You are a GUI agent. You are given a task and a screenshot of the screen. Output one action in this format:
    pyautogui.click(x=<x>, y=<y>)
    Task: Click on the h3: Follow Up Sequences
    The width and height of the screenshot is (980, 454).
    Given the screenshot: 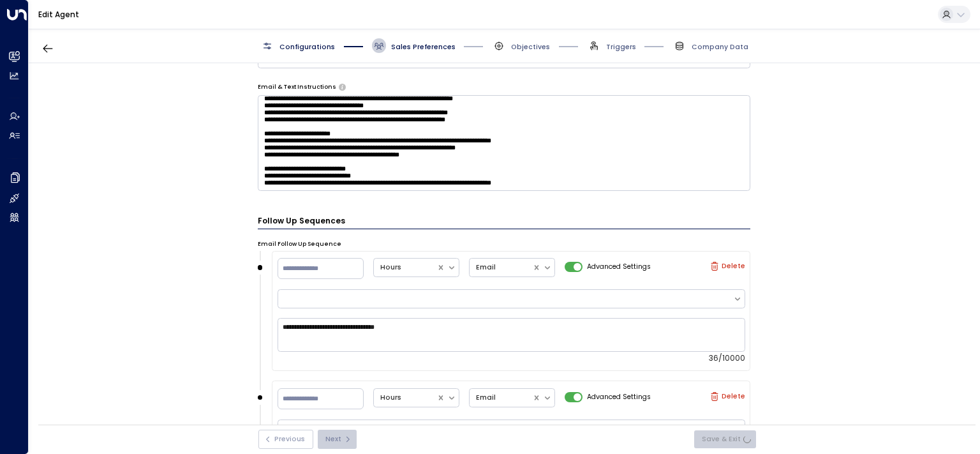 What is the action you would take?
    pyautogui.click(x=504, y=222)
    